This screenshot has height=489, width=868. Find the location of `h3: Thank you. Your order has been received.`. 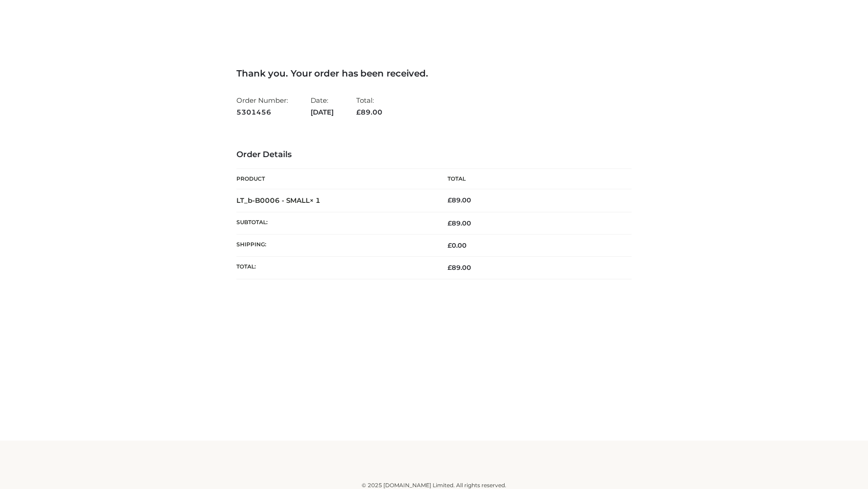

h3: Thank you. Your order has been received. is located at coordinates (434, 73).